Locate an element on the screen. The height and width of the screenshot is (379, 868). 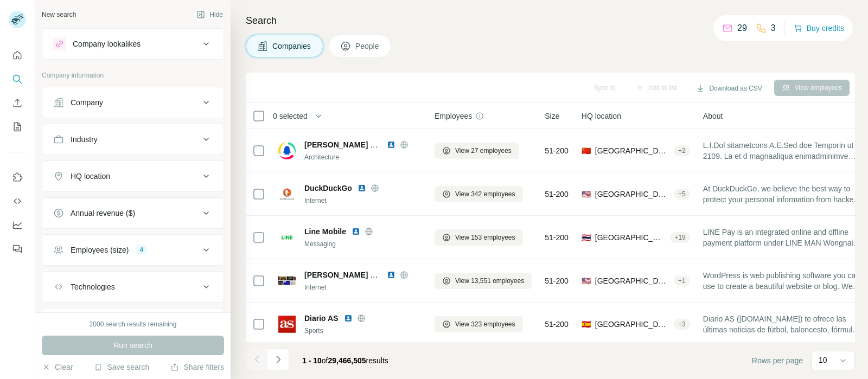
p: Company information is located at coordinates (133, 76).